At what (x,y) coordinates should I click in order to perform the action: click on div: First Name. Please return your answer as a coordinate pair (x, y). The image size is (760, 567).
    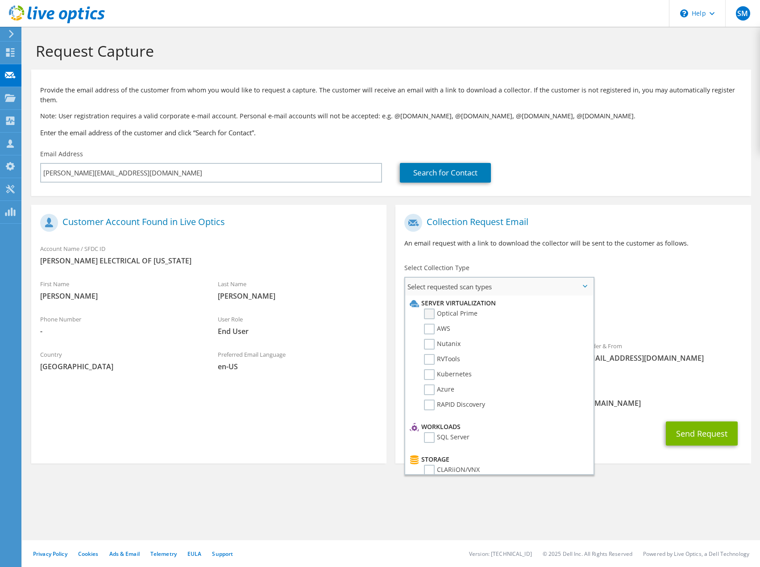
    Looking at the image, I should click on (120, 290).